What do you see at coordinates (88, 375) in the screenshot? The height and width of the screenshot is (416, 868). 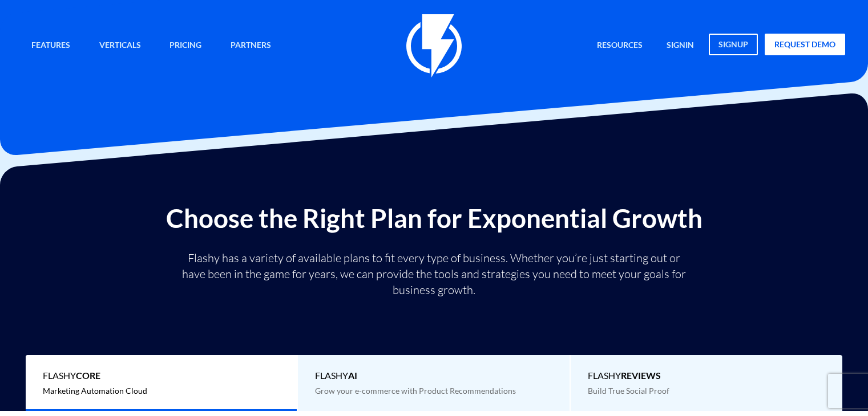 I see `b: Core` at bounding box center [88, 375].